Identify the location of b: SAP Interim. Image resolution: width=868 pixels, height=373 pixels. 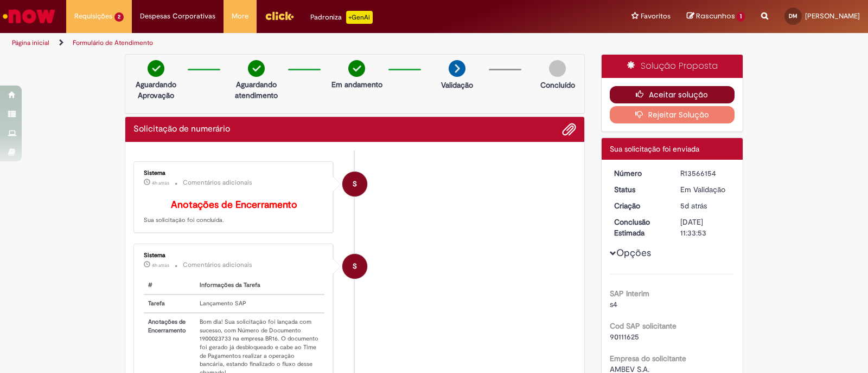
(629, 293).